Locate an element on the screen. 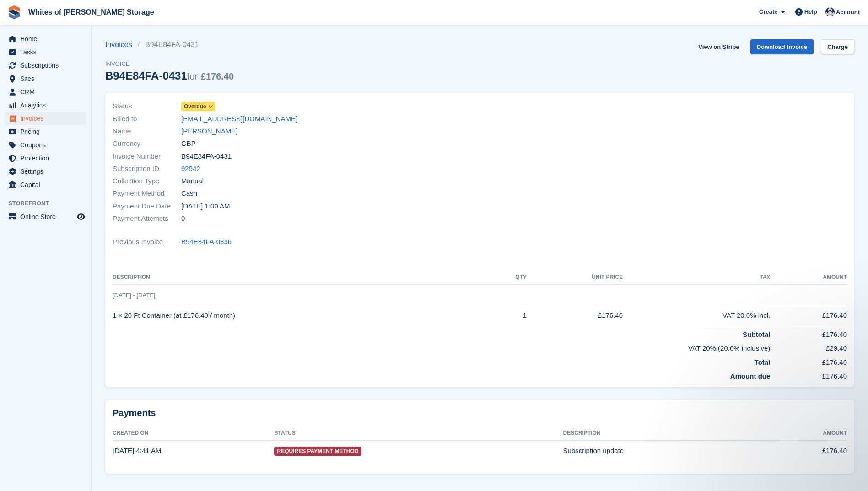  a: Charge is located at coordinates (837, 46).